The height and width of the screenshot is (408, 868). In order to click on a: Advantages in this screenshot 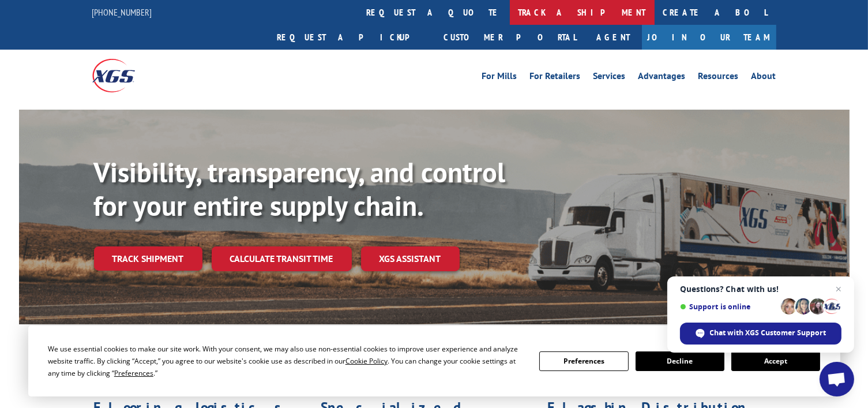, I will do `click(662, 78)`.